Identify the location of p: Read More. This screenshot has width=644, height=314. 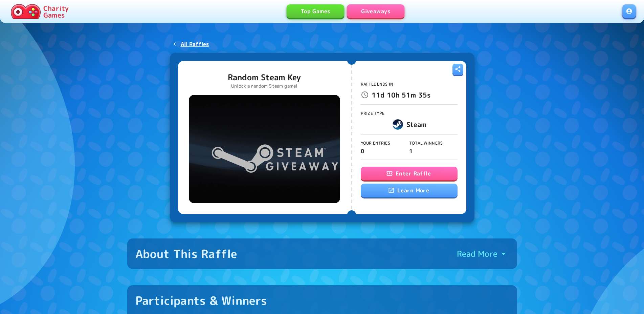
(477, 254).